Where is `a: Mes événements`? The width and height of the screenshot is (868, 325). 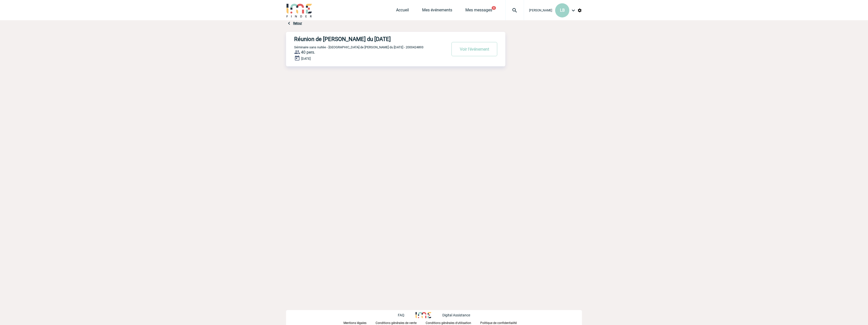
a: Mes événements is located at coordinates (437, 11).